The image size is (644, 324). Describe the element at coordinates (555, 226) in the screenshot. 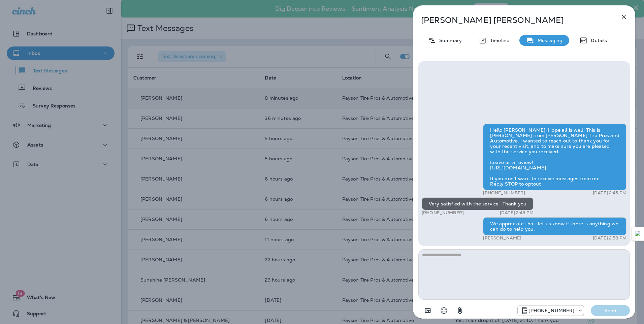

I see `div: We appreciate that. let us know if there is anything we can do to help you.` at that location.